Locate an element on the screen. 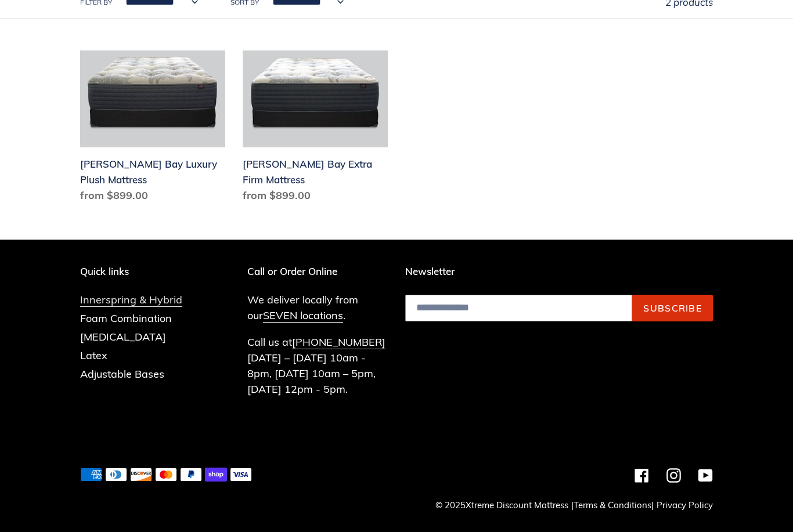 Image resolution: width=793 pixels, height=532 pixels. p: Newsletter is located at coordinates (560, 272).